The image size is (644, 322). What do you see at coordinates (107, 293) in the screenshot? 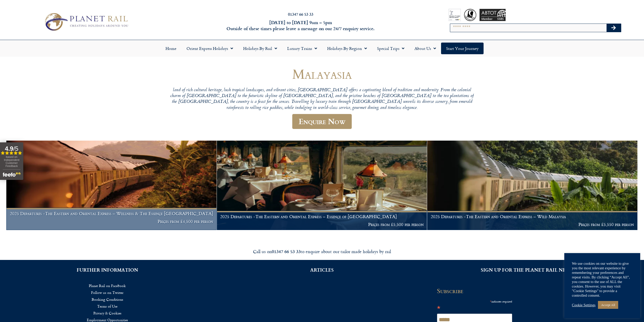
I see `a: Follow us on Twitter` at bounding box center [107, 293].